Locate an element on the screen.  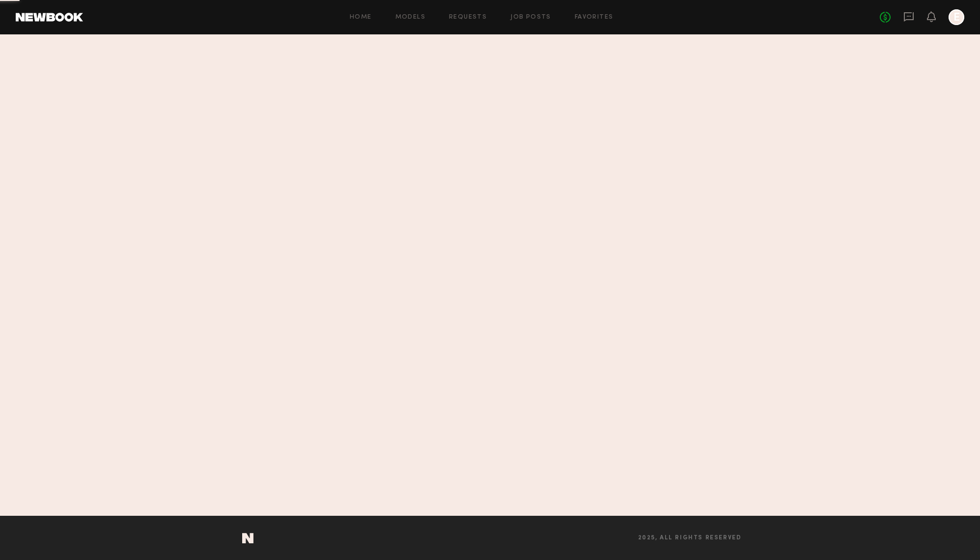
span: 2025, all rights reserved is located at coordinates (690, 538).